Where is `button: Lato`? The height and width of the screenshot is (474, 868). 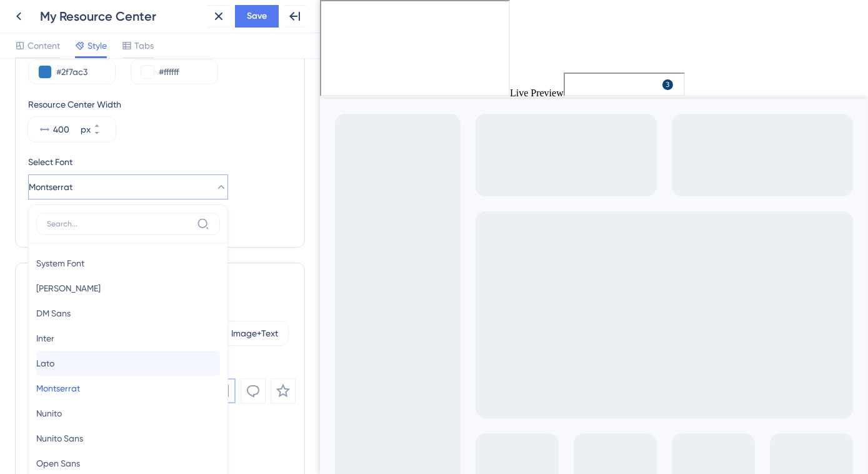 button: Lato is located at coordinates (128, 364).